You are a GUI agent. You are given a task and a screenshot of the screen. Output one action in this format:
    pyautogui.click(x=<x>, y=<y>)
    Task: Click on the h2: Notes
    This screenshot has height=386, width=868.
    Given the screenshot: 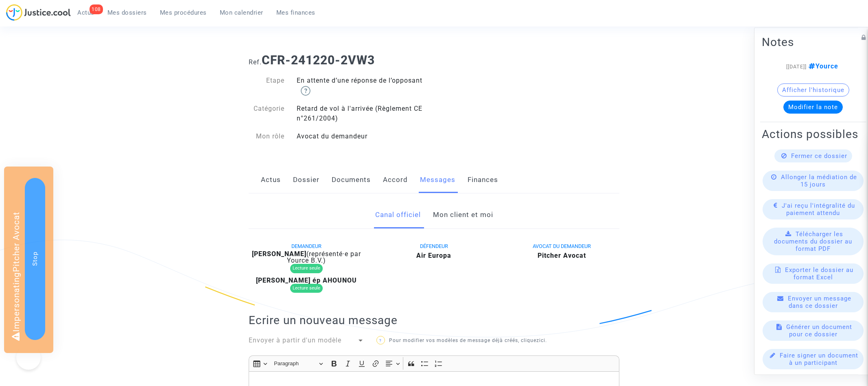 What is the action you would take?
    pyautogui.click(x=813, y=42)
    